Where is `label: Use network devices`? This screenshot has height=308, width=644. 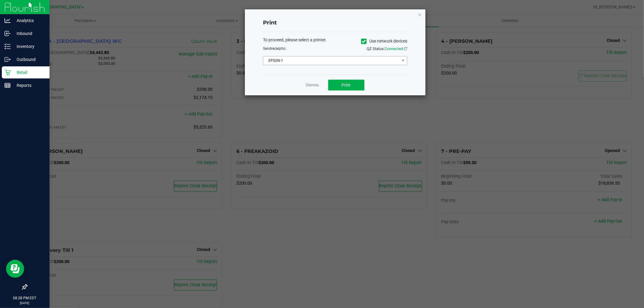
label: Use network devices is located at coordinates (384, 41).